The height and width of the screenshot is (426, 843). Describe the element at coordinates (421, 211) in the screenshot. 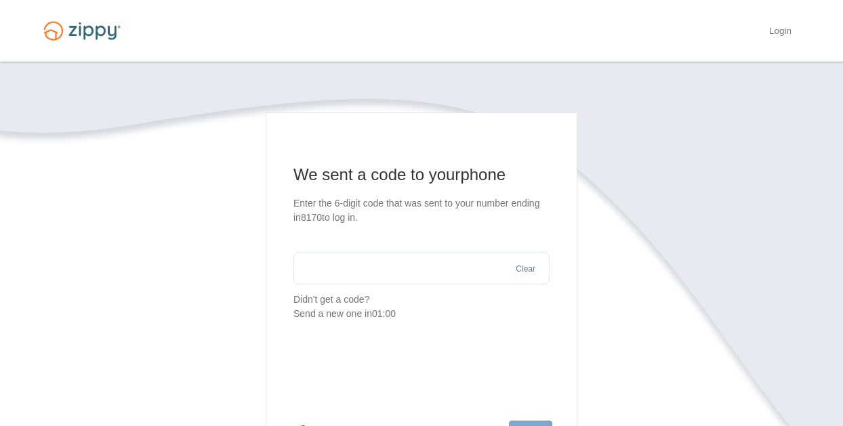

I see `p: Enter the 6-digit code that was sent to your number ending in 8170 to log in.` at that location.